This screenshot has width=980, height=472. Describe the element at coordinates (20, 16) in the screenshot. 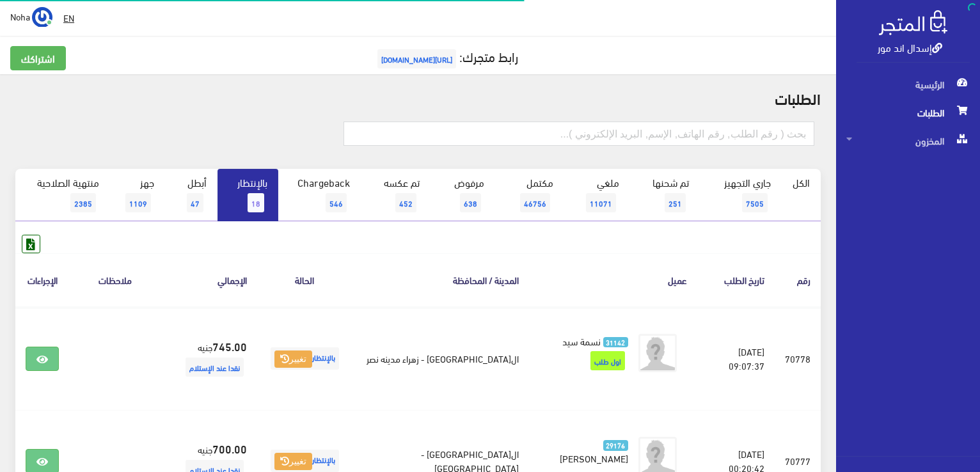

I see `span: Noha` at that location.